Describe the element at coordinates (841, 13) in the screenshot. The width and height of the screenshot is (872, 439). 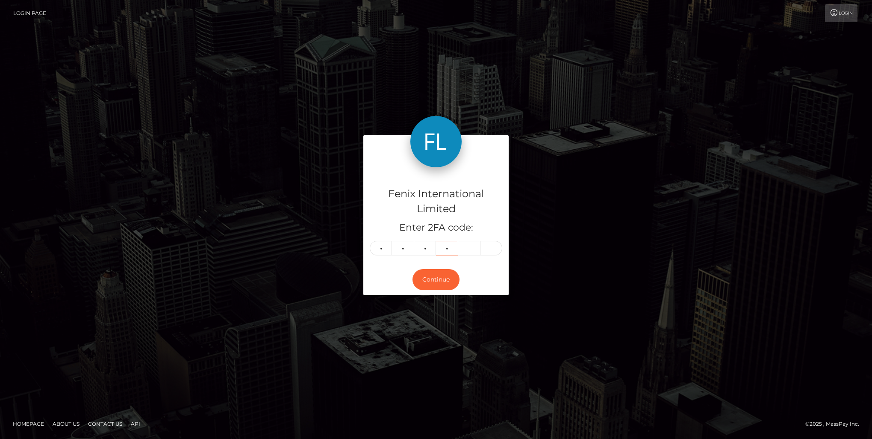
I see `a: Login` at that location.